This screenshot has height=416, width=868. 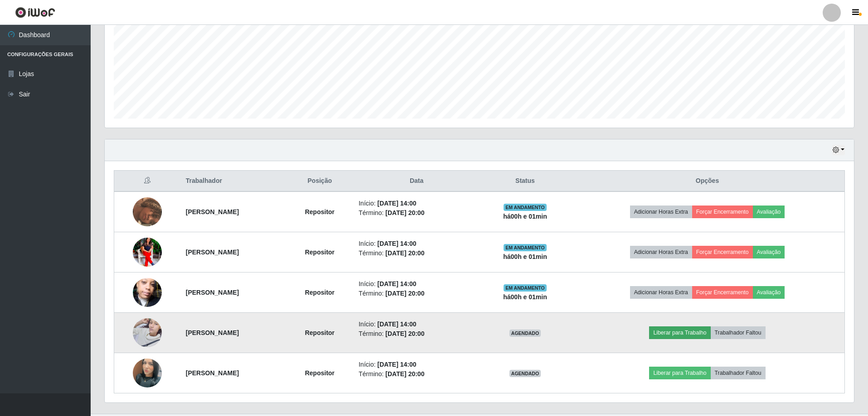 I want to click on img: CoreUI Logo, so click(x=35, y=12).